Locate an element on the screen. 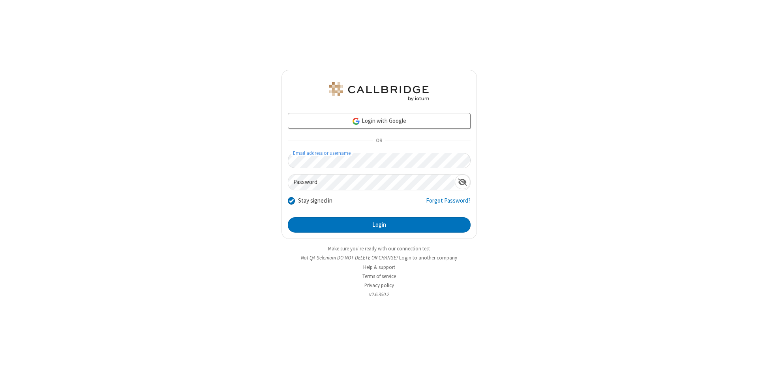 The height and width of the screenshot is (374, 758). li: Not QA Selenium DO NOT DELETE OR CHANGE? is located at coordinates (379, 257).